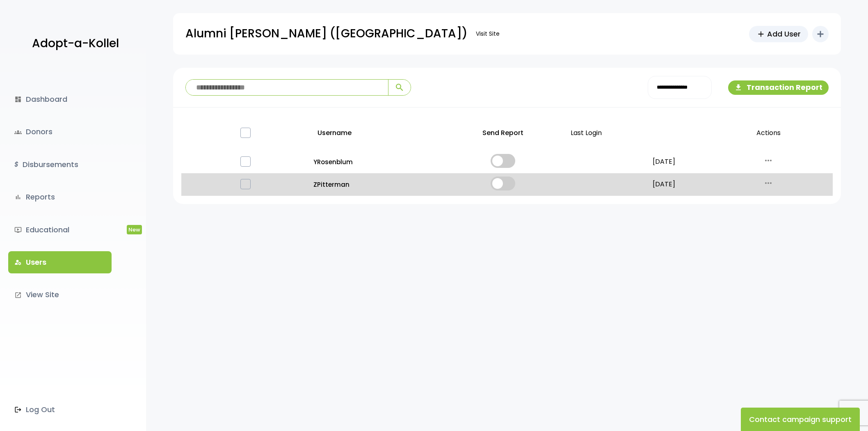  I want to click on p: Adopt-a-Kollel, so click(76, 44).